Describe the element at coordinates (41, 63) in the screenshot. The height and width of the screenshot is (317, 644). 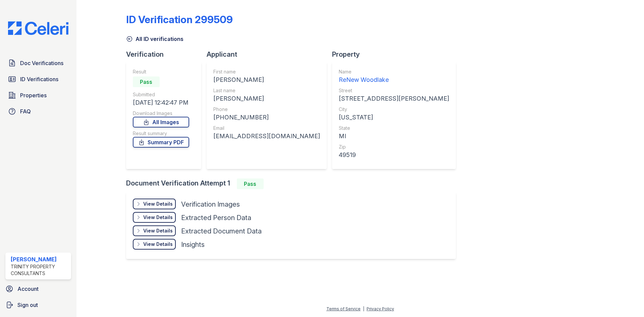
I see `span: Doc Verifications` at that location.